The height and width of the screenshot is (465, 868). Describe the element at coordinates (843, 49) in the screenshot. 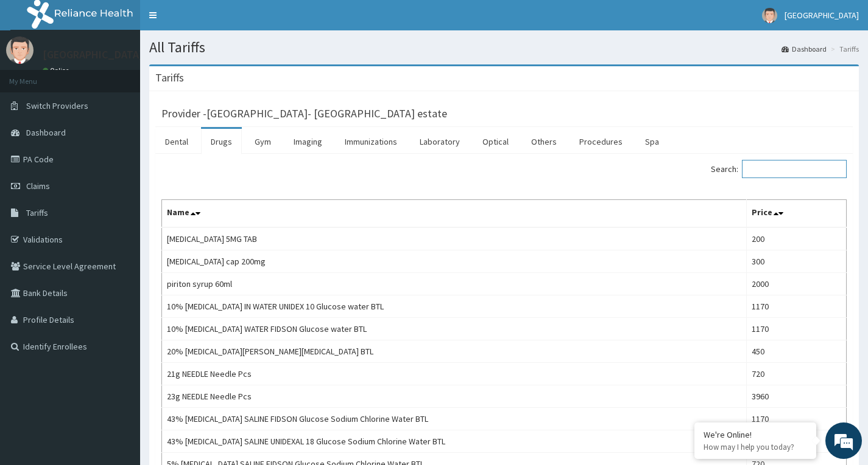

I see `li: Tariffs` at that location.